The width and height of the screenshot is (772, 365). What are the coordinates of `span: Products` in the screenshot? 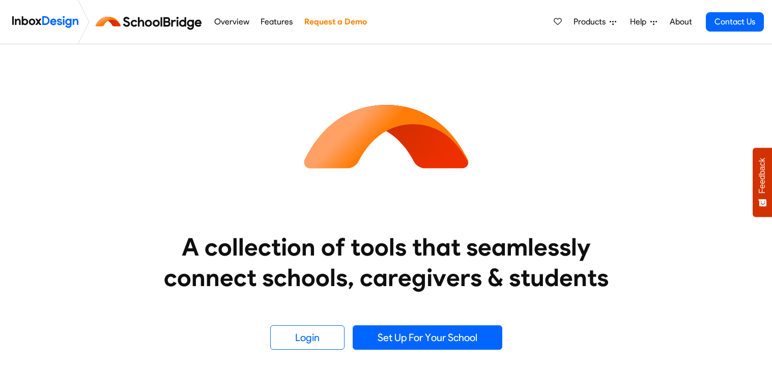 It's located at (591, 22).